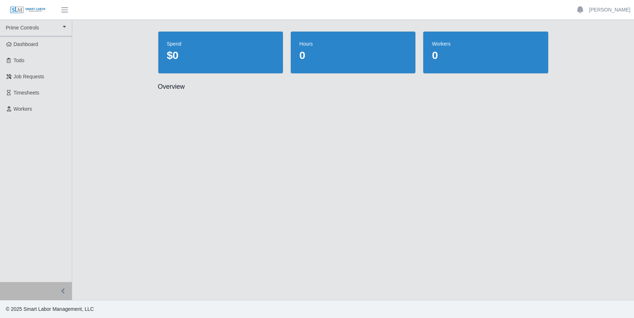  Describe the element at coordinates (19, 60) in the screenshot. I see `span: Todo` at that location.